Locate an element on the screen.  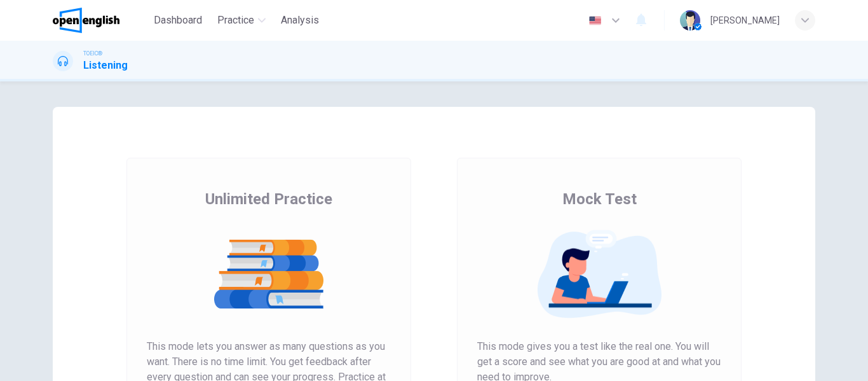
img: Profile picture is located at coordinates (690, 20).